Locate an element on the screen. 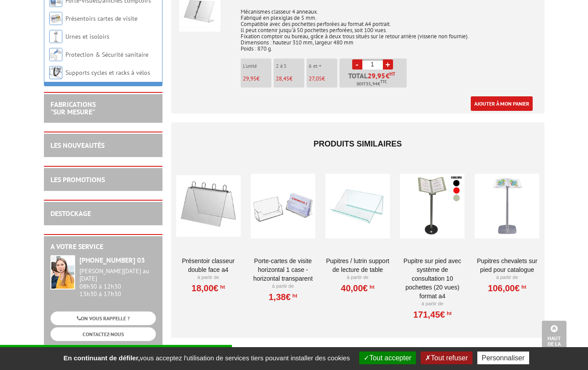 The image size is (588, 370). a: Porte-cartes de visite horizontal 1 case - horizontal Transparent is located at coordinates (283, 269).